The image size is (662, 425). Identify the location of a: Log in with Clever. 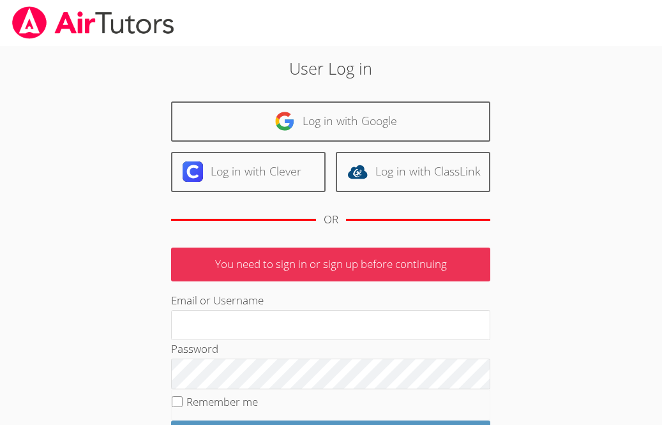
(248, 172).